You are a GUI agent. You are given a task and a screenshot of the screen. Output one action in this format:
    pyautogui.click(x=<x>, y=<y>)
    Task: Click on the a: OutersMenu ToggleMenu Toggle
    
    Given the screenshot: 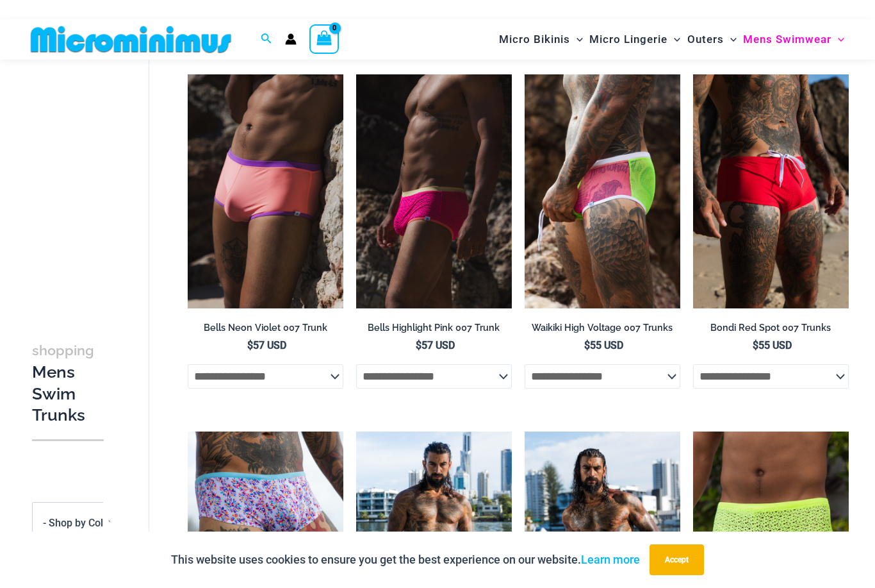 What is the action you would take?
    pyautogui.click(x=712, y=39)
    